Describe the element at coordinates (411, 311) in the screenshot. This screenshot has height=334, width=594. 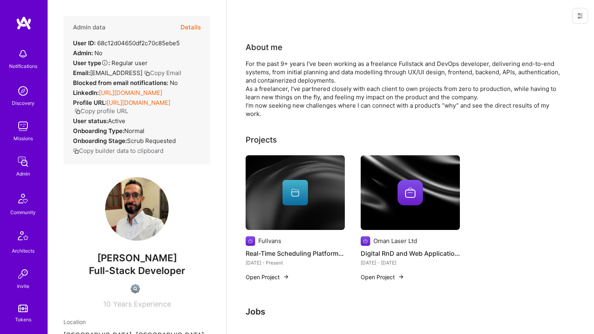
I see `h3: Jobs` at that location.